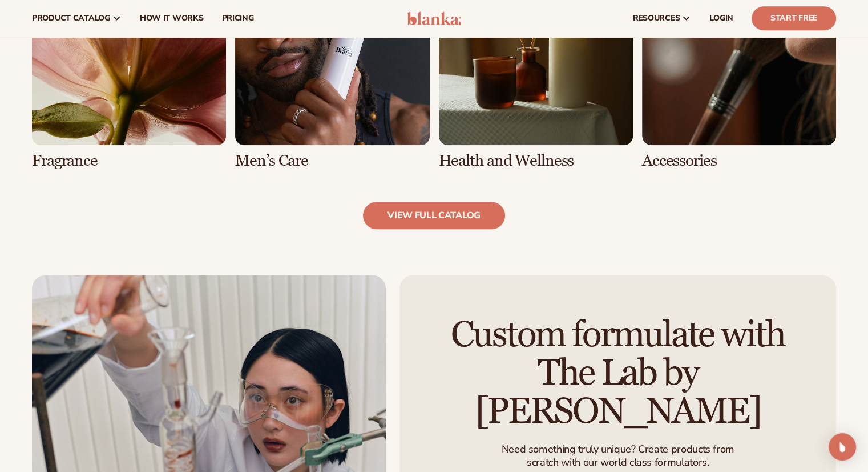 This screenshot has height=472, width=868. Describe the element at coordinates (656, 19) in the screenshot. I see `span: resources` at that location.